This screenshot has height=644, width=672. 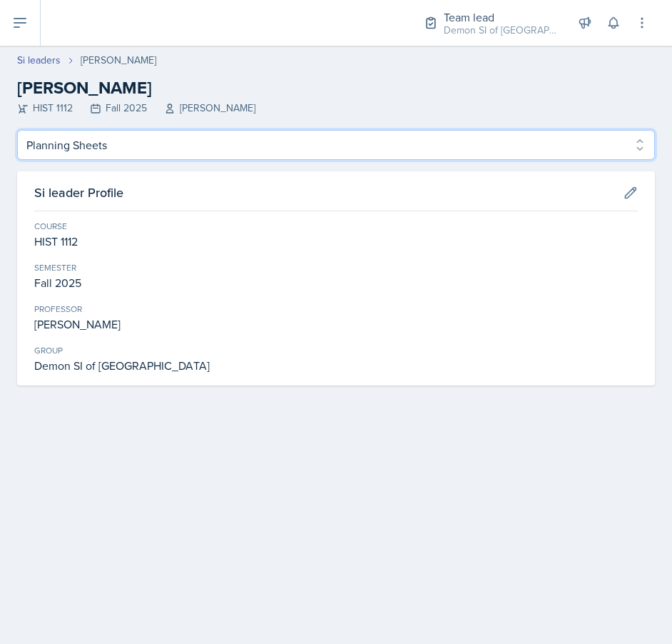 What do you see at coordinates (336, 309) in the screenshot?
I see `div: Professor` at bounding box center [336, 309].